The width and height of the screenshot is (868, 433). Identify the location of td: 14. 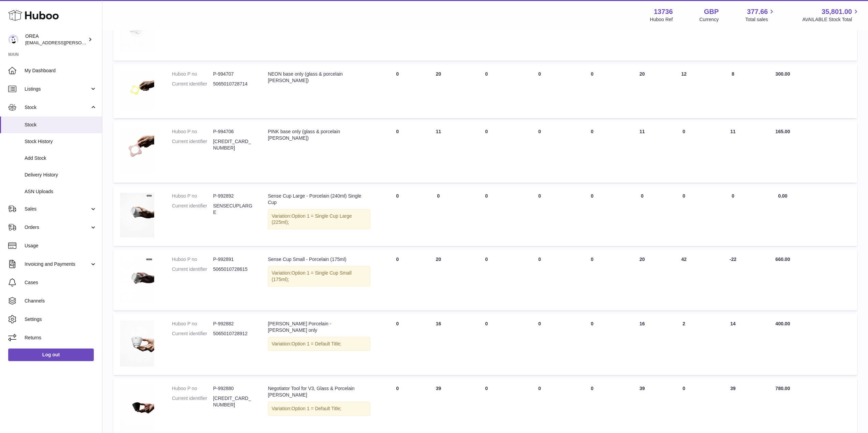
(733, 345).